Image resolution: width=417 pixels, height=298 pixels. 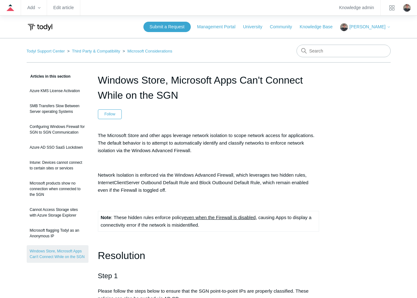 I want to click on a: SMB Transfers Slow Between Server operating Systems, so click(x=57, y=109).